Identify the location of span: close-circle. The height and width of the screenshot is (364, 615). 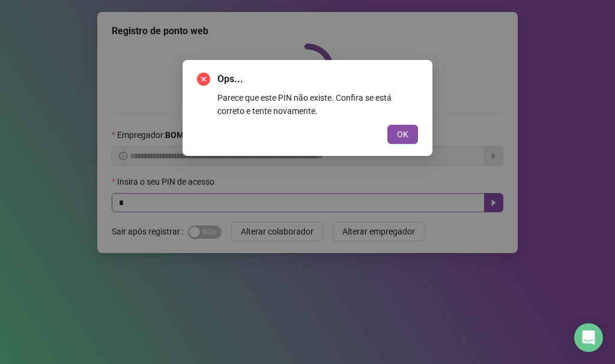
(203, 79).